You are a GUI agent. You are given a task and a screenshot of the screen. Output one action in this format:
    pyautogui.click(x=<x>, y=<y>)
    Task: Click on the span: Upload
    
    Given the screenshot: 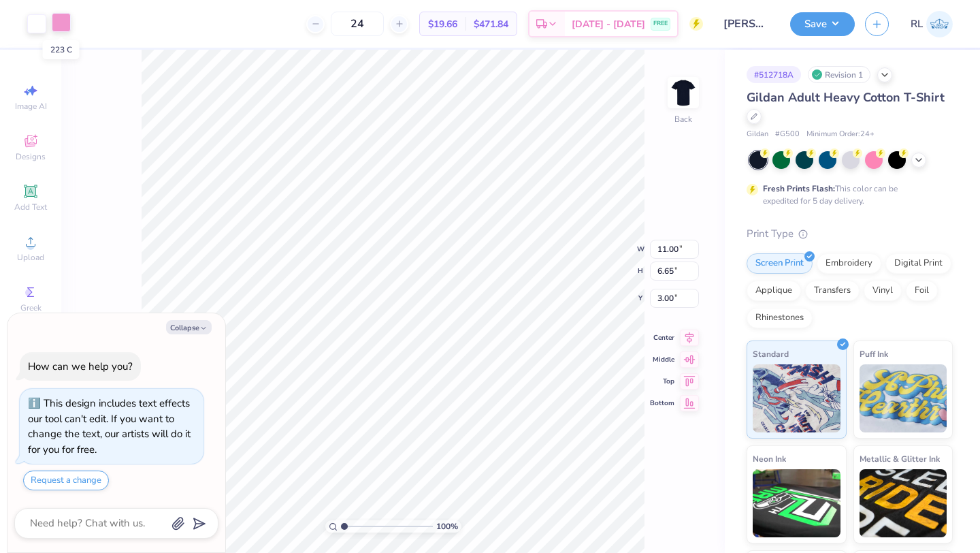 What is the action you would take?
    pyautogui.click(x=30, y=257)
    